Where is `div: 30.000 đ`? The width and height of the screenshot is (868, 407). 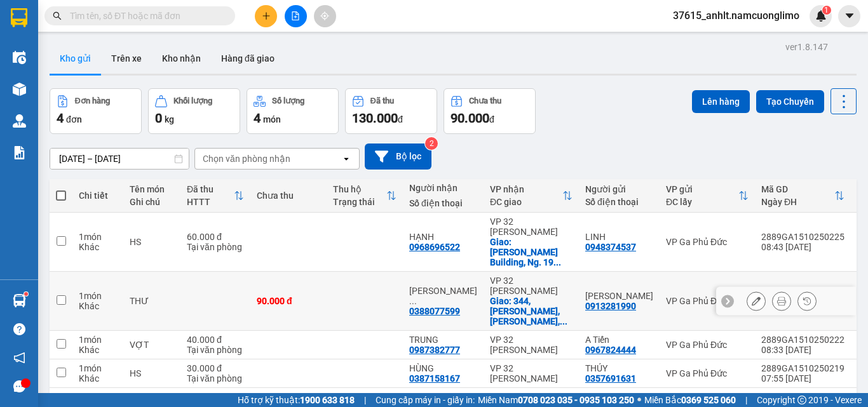
div: 30.000 đ is located at coordinates (216, 368).